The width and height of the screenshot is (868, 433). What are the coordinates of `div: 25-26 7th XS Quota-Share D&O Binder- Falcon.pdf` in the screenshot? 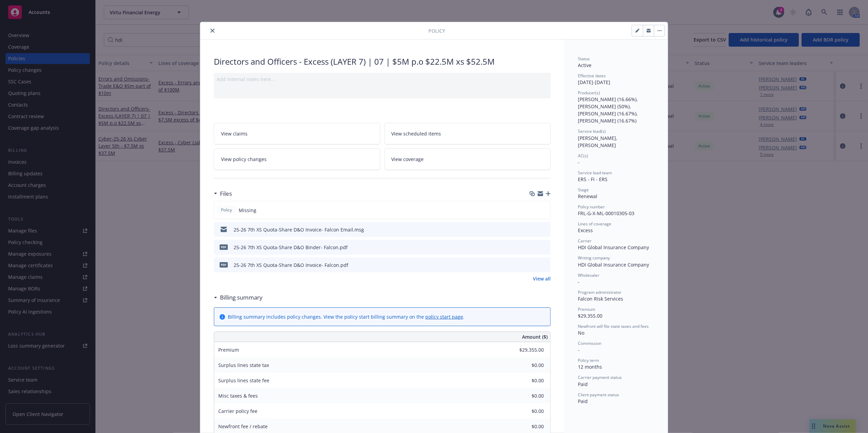 It's located at (291, 247).